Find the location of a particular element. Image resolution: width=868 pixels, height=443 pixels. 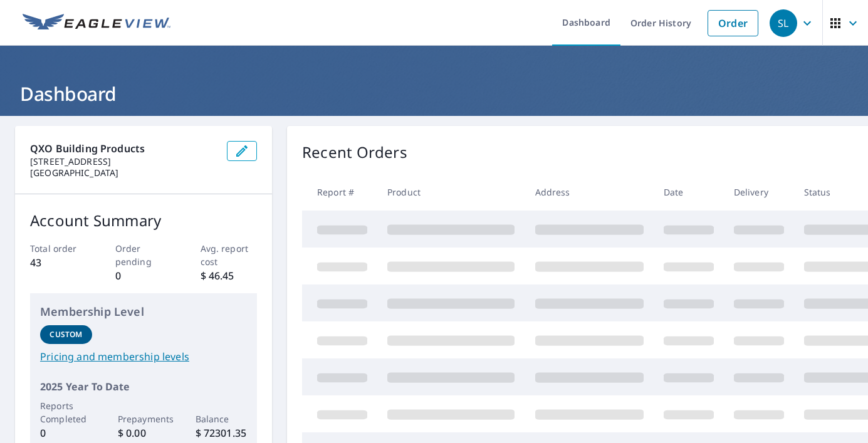

p: $ 46.45 is located at coordinates (229, 276).